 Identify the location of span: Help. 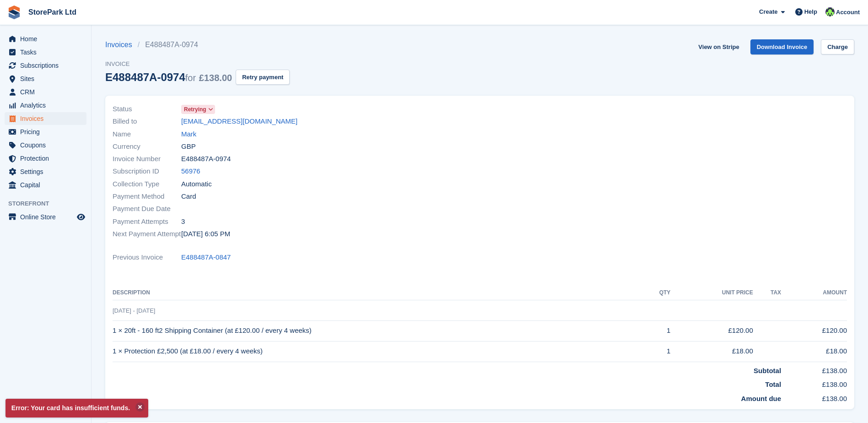
(811, 12).